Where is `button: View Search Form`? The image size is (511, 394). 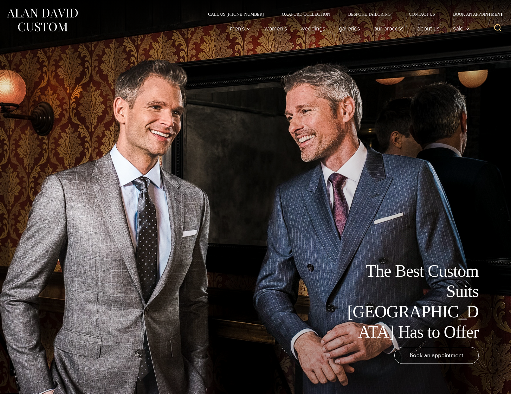 button: View Search Form is located at coordinates (498, 28).